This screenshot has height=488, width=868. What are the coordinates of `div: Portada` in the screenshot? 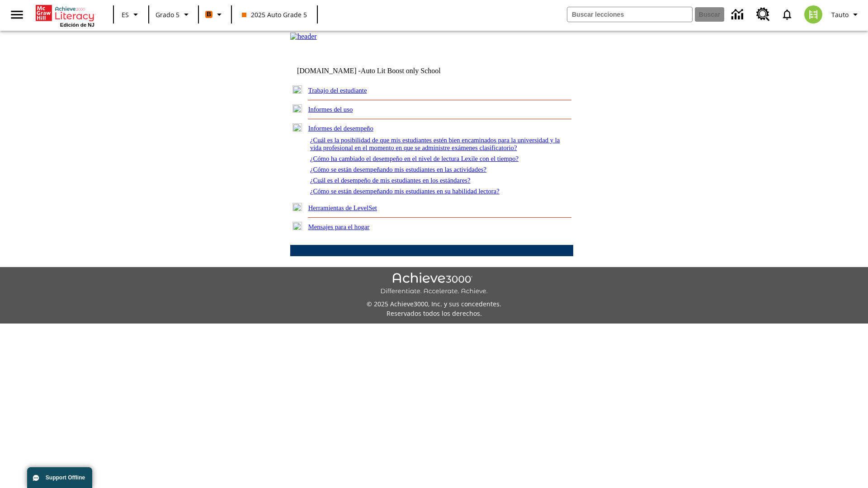 It's located at (65, 16).